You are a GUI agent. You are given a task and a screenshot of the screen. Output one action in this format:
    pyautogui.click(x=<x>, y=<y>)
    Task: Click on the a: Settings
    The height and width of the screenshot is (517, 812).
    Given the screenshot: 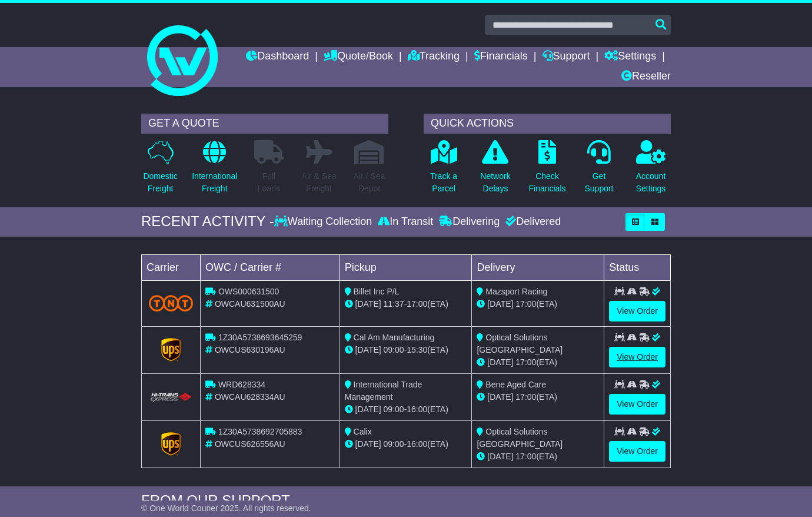 What is the action you would take?
    pyautogui.click(x=631, y=57)
    